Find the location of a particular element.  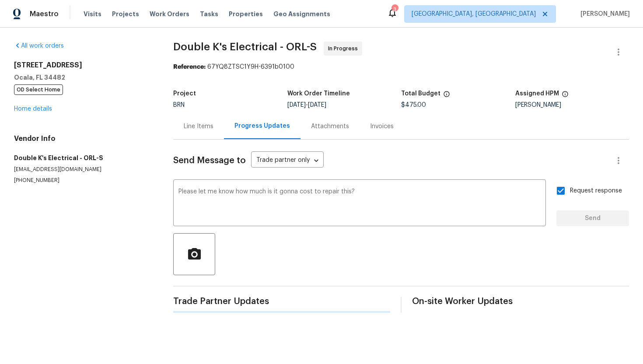

div: 67YQ8ZTSC1Y9H-6391b0100 is located at coordinates (401, 67).